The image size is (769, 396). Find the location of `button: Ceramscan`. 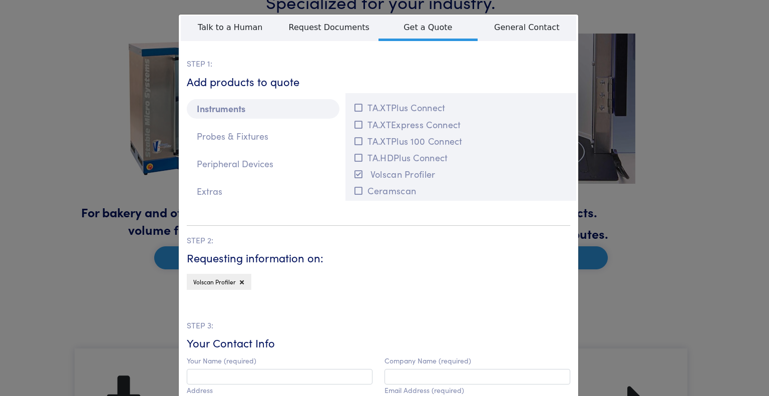

button: Ceramscan is located at coordinates (461, 190).